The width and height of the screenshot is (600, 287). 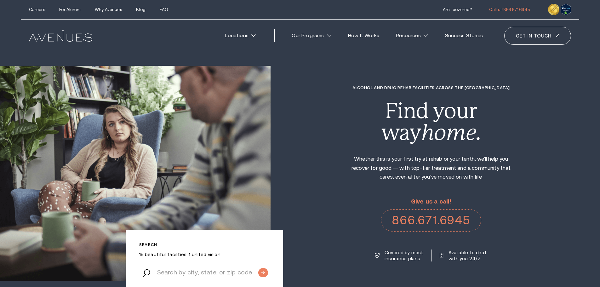 I want to click on a: Resources, so click(x=412, y=36).